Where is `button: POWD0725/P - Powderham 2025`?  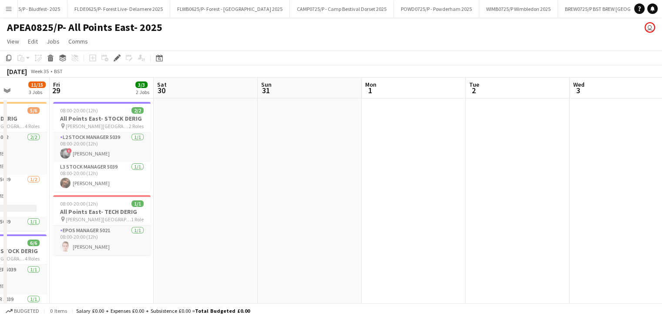
button: POWD0725/P - Powderham 2025 is located at coordinates (436, 9).